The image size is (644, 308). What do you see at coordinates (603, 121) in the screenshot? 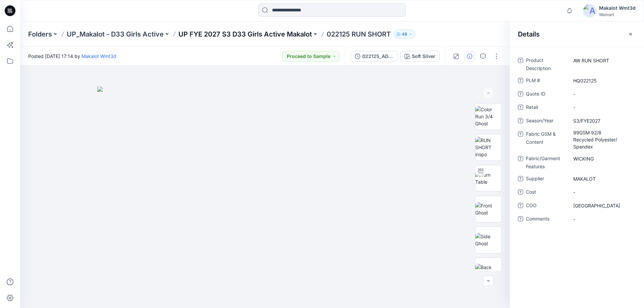
I see `span: S3/FYE2027` at bounding box center [603, 121].